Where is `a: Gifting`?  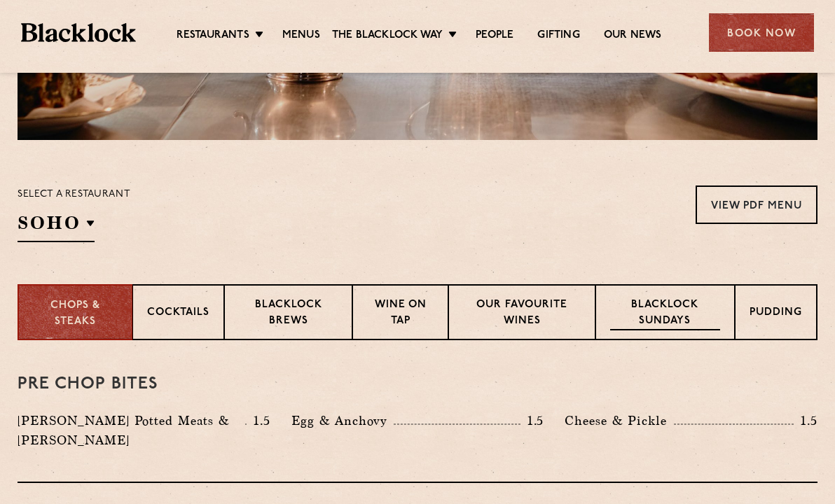
a: Gifting is located at coordinates (558, 36).